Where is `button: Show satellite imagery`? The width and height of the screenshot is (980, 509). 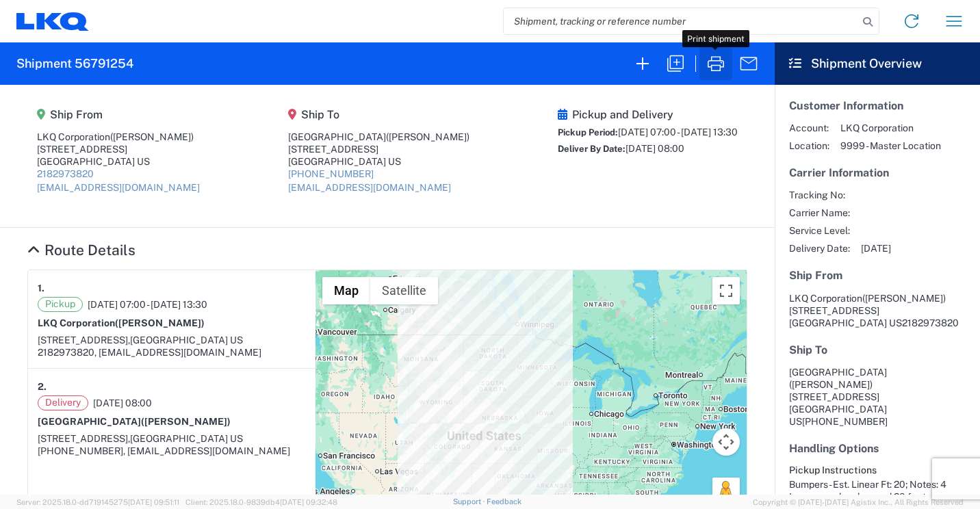
button: Show satellite imagery is located at coordinates (404, 291).